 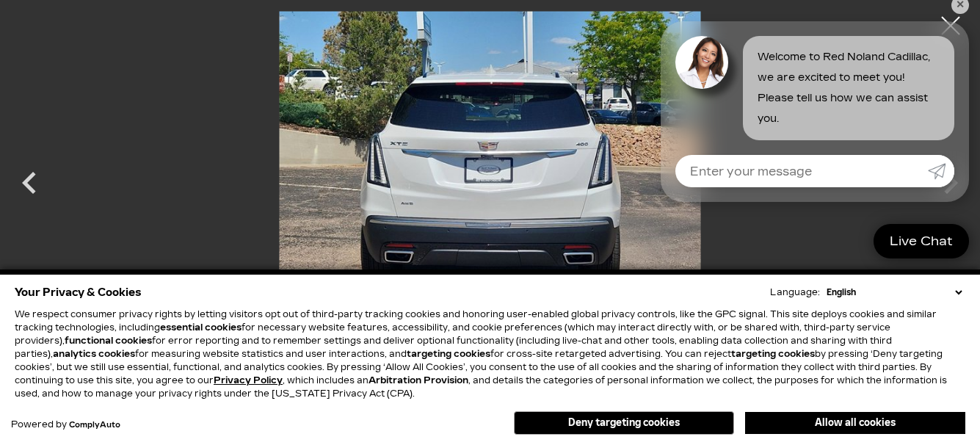 I want to click on select: Language Select, so click(x=894, y=292).